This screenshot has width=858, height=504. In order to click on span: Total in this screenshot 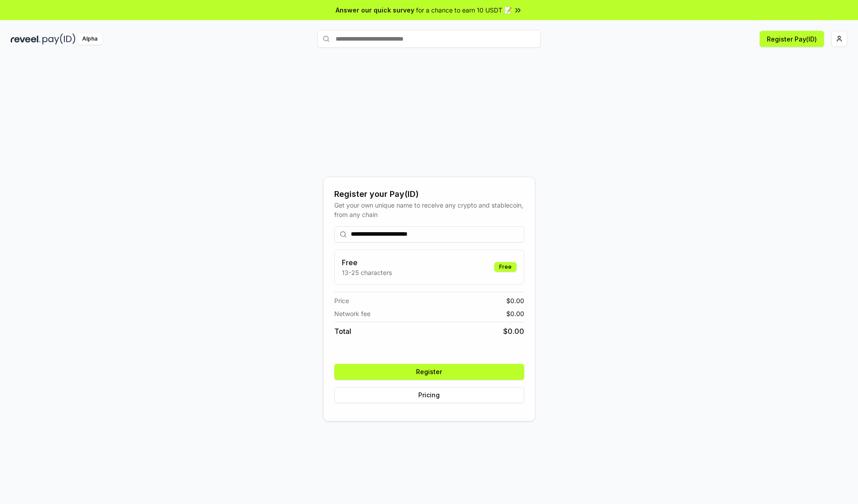, I will do `click(343, 331)`.